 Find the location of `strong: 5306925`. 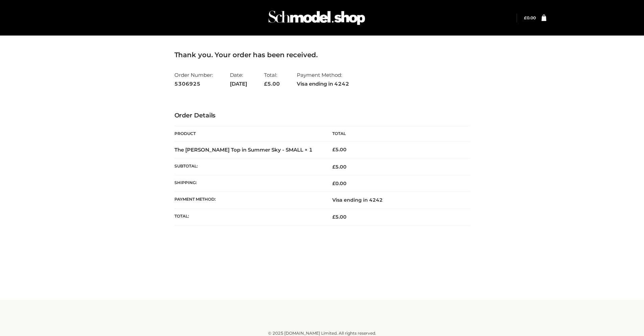

strong: 5306925 is located at coordinates (193, 84).